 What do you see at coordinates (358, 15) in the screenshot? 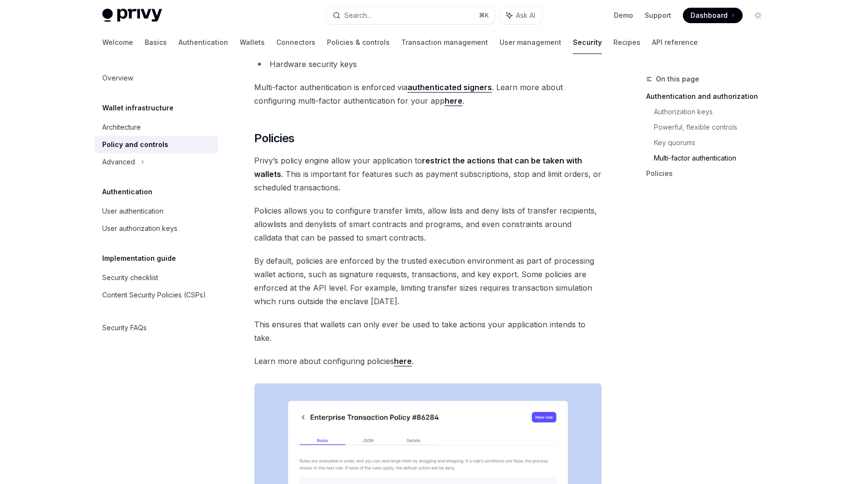
I see `div: Search...` at bounding box center [358, 15].